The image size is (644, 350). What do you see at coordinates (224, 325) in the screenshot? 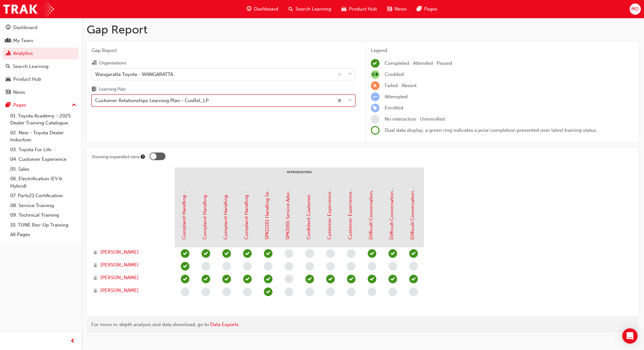
I see `a: Data Exports` at bounding box center [224, 325].